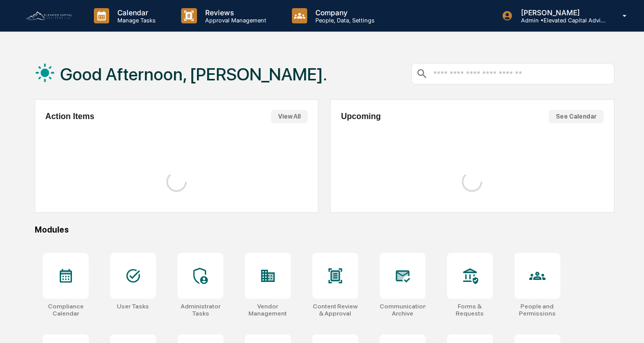 Image resolution: width=644 pixels, height=343 pixels. Describe the element at coordinates (268, 310) in the screenshot. I see `div: Vendor Management` at that location.